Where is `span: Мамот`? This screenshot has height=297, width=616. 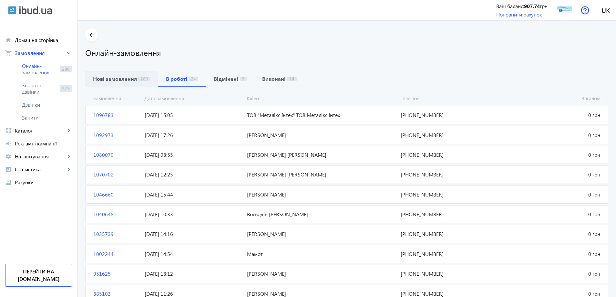
span: Мамот is located at coordinates (321, 254).